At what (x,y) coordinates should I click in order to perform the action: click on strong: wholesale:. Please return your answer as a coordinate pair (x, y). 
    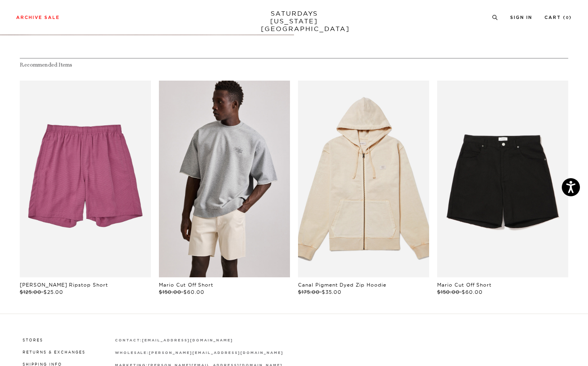
    Looking at the image, I should click on (132, 353).